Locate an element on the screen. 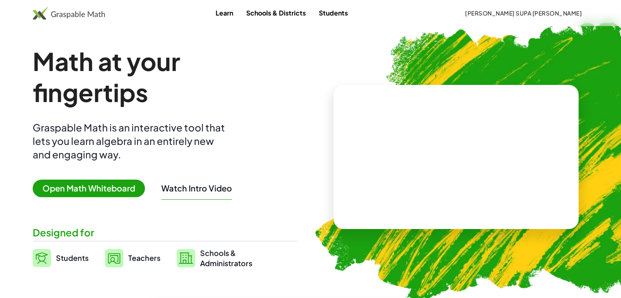 The image size is (621, 298). div: Designed for is located at coordinates (165, 232).